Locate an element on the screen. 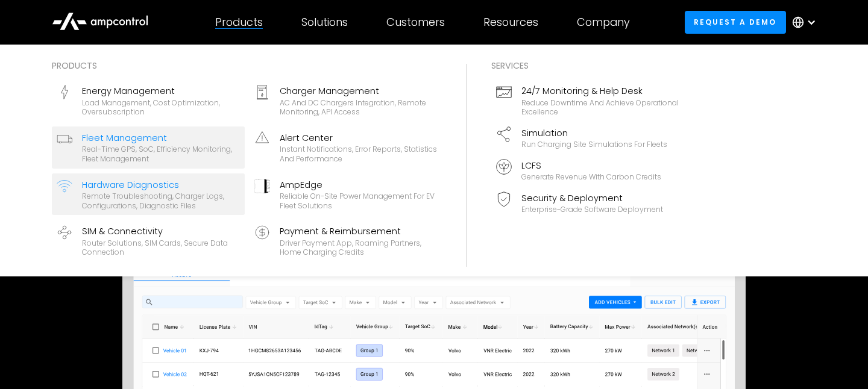 The width and height of the screenshot is (868, 389). a: AmpEdgeReliable On-site Power Management for EV Fleet Solutions is located at coordinates (346, 195).